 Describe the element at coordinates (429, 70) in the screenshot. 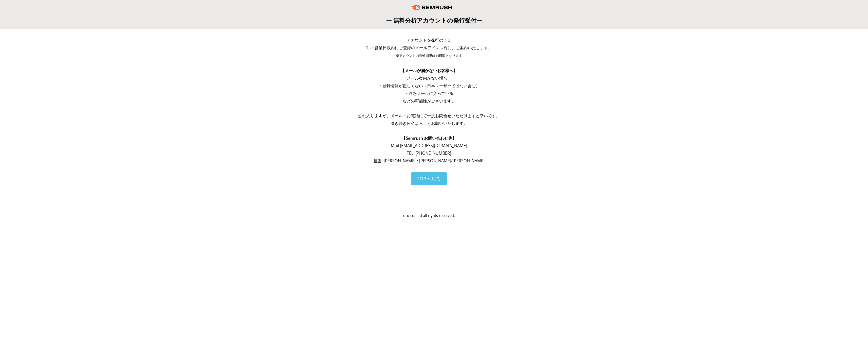

I see `span: 【メールが届かないお客様へ】` at that location.